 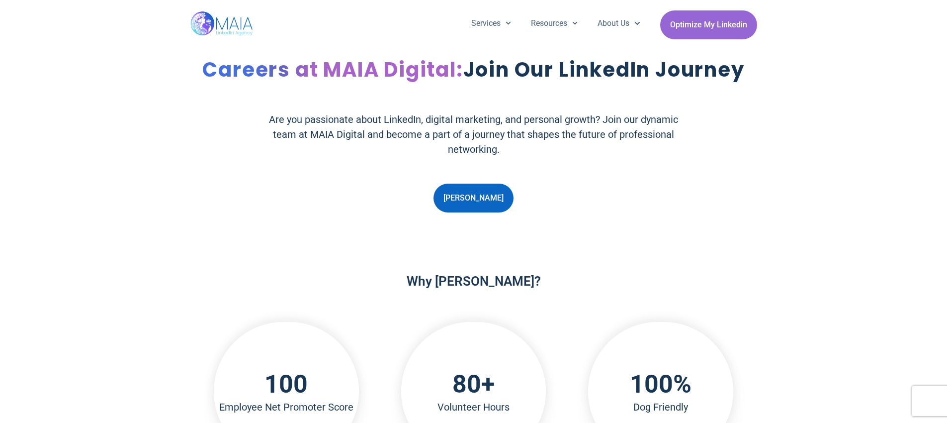 I want to click on span: 80, so click(x=467, y=384).